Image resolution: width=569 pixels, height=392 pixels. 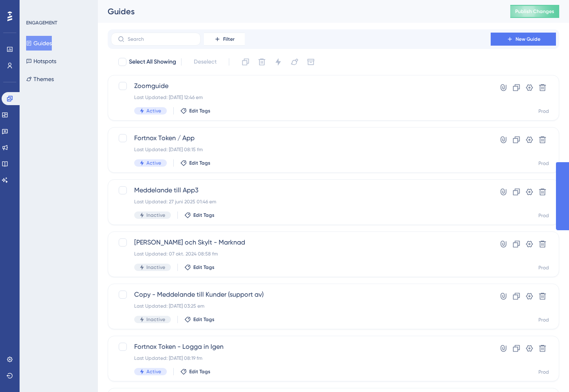 What do you see at coordinates (41, 61) in the screenshot?
I see `button: Hotspots` at bounding box center [41, 61].